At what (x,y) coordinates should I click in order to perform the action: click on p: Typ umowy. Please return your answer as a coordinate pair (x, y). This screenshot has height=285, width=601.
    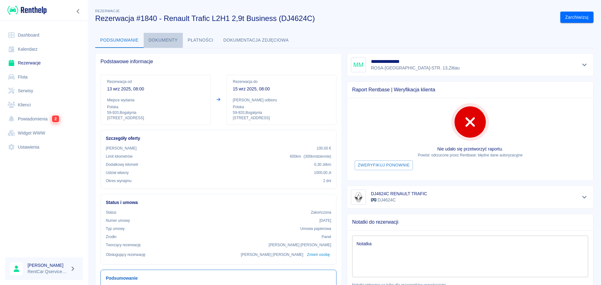
    Looking at the image, I should click on (115, 229).